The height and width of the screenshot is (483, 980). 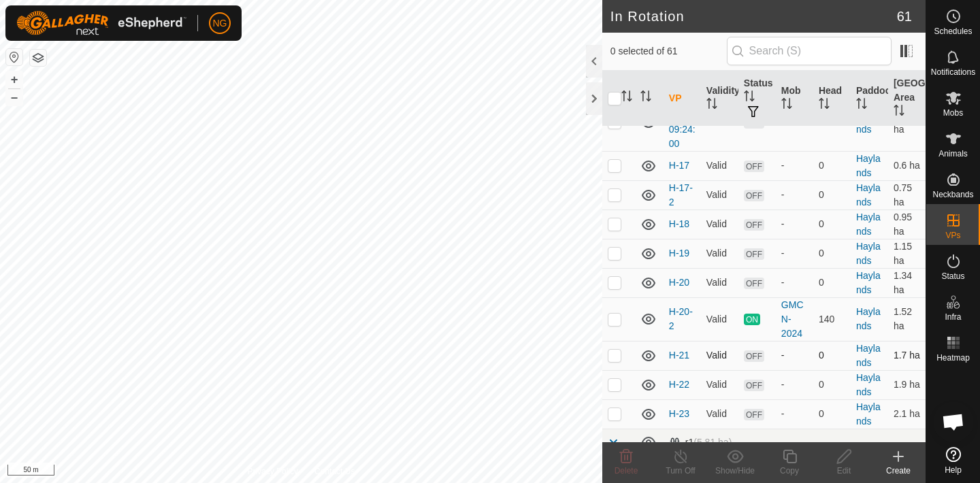 What do you see at coordinates (753, 16) in the screenshot?
I see `h2: In Rotation` at bounding box center [753, 16].